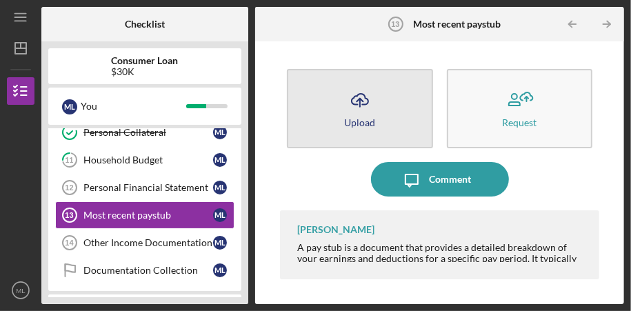 The image size is (631, 311). Describe the element at coordinates (145, 243) in the screenshot. I see `a: 14Other Income DocumentationML` at that location.